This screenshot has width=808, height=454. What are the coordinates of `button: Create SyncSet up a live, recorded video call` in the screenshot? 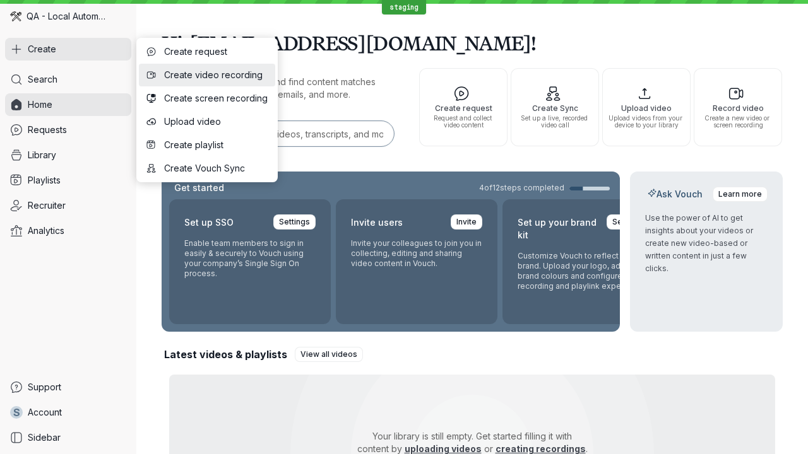 It's located at (555, 107).